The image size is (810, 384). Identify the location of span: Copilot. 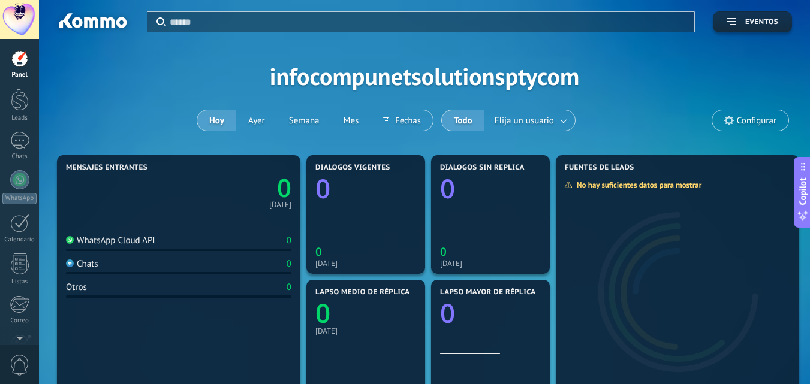
(803, 191).